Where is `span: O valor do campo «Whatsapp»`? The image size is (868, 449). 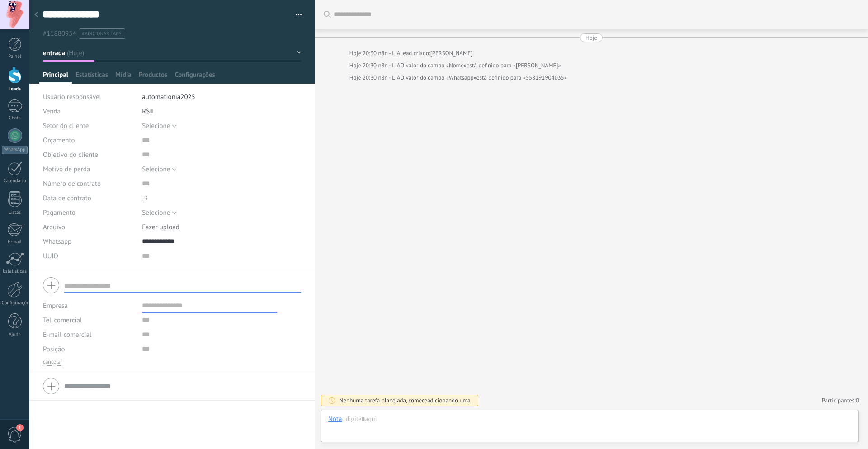
span: O valor do campo «Whatsapp» is located at coordinates (438, 78).